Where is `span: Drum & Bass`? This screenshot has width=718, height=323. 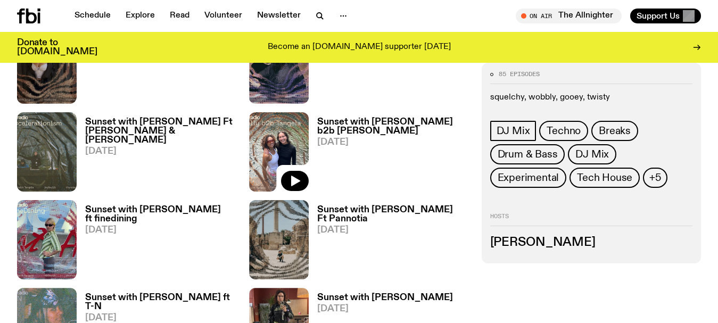
span: Drum & Bass is located at coordinates (528, 154).